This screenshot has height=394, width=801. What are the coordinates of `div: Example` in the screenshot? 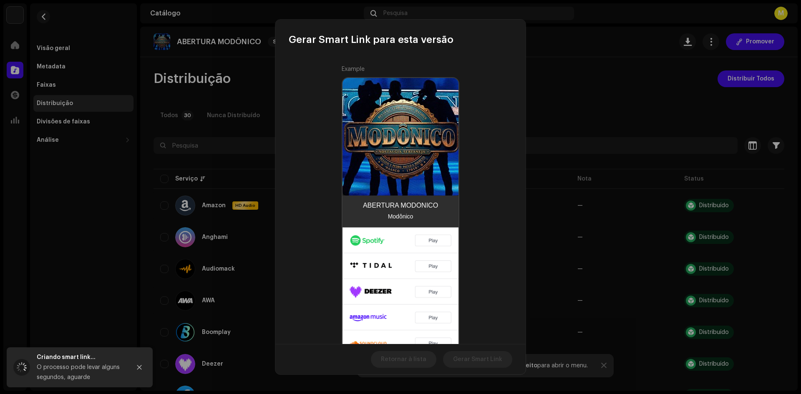 It's located at (400, 69).